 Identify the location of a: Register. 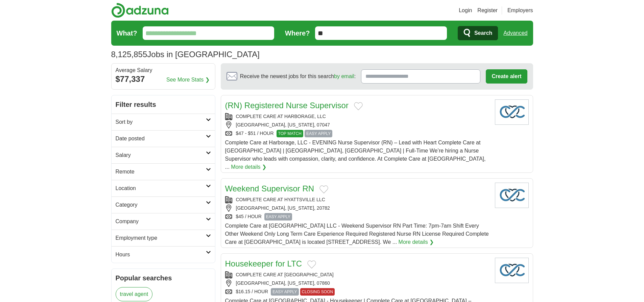
(487, 11).